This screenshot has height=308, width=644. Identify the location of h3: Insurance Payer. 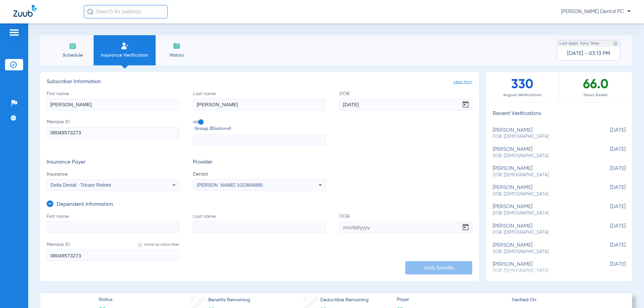
(113, 163).